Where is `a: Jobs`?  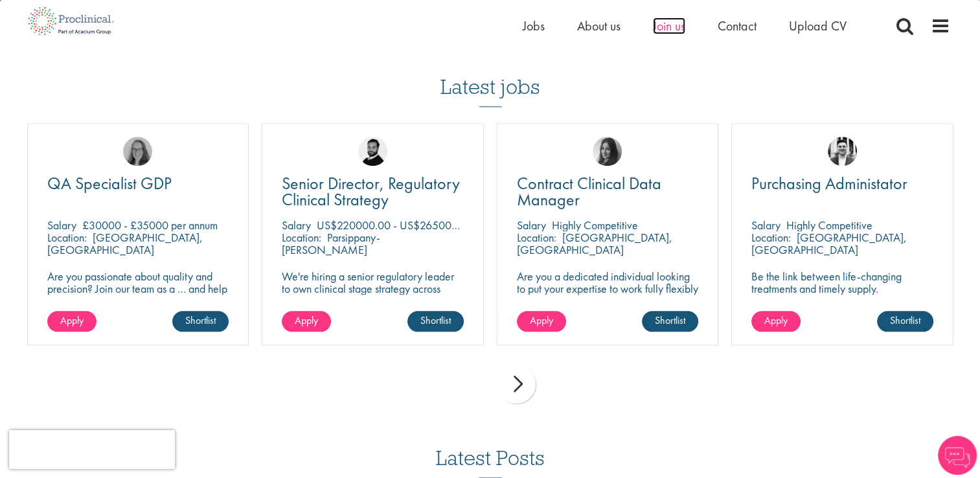 a: Jobs is located at coordinates (534, 26).